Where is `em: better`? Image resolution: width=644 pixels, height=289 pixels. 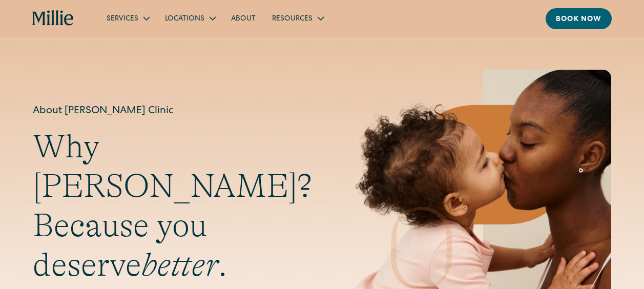 em: better is located at coordinates (180, 265).